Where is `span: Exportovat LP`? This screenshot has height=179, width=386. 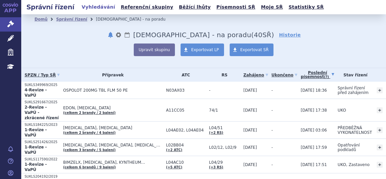 span: Exportovat LP is located at coordinates (205, 50).